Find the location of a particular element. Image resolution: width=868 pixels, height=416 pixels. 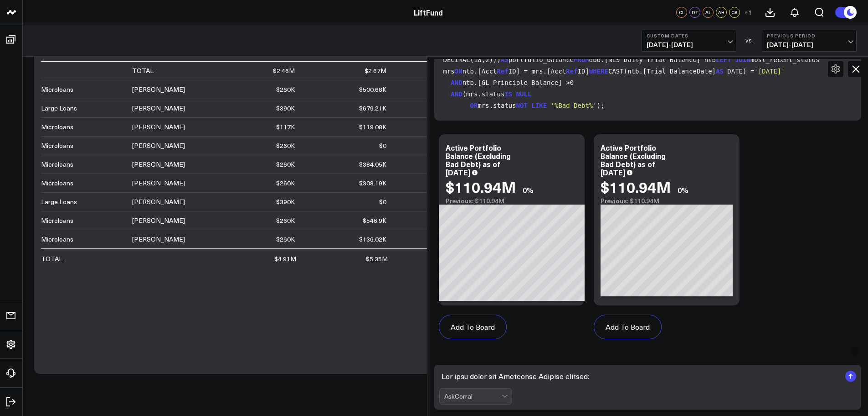

span: LEFT JOIN is located at coordinates (733, 60).